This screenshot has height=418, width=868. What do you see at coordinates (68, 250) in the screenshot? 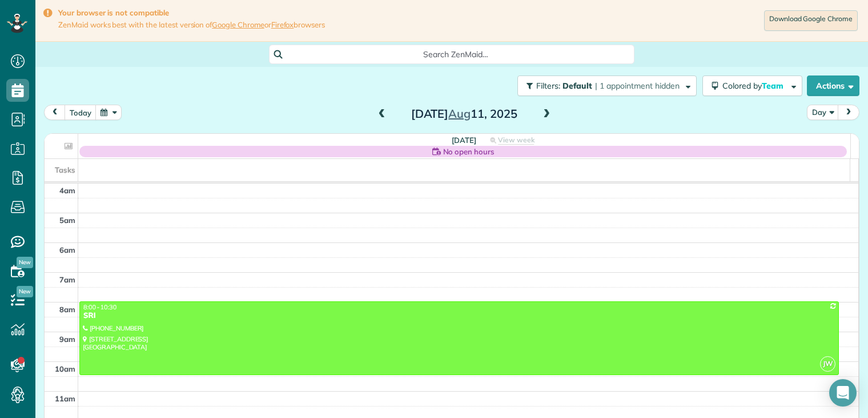
I see `span: 6am` at bounding box center [68, 250].